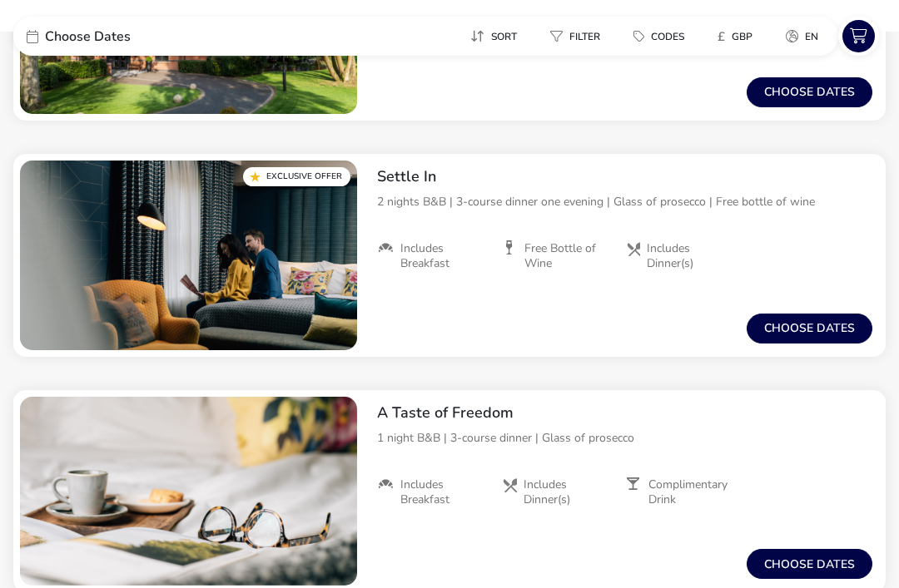 This screenshot has height=588, width=899. What do you see at coordinates (624, 437) in the screenshot?
I see `p: 1 night B&B | 3-course dinner | Glass of prosecco` at bounding box center [624, 437].